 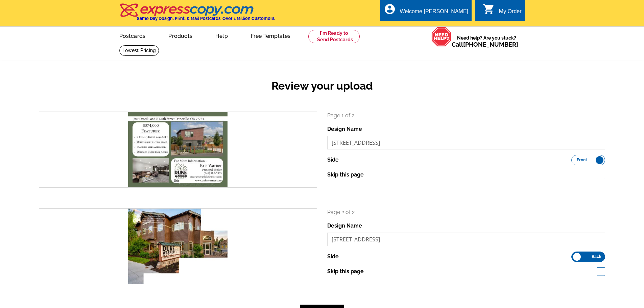 What do you see at coordinates (596, 257) in the screenshot?
I see `span: Back` at bounding box center [596, 257].